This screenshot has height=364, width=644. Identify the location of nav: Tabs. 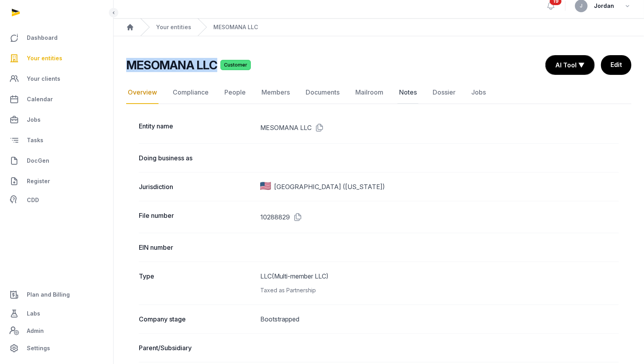
(378, 93).